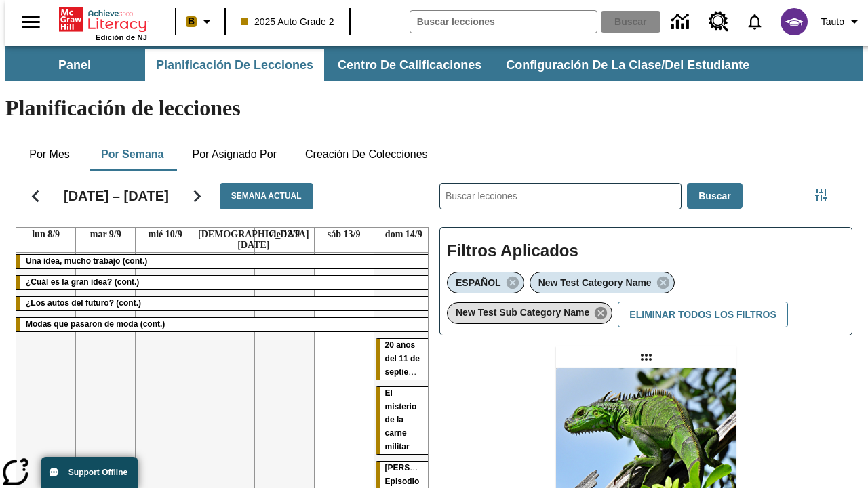  Describe the element at coordinates (794, 22) in the screenshot. I see `button: Escoja un nuevo avatar` at that location.